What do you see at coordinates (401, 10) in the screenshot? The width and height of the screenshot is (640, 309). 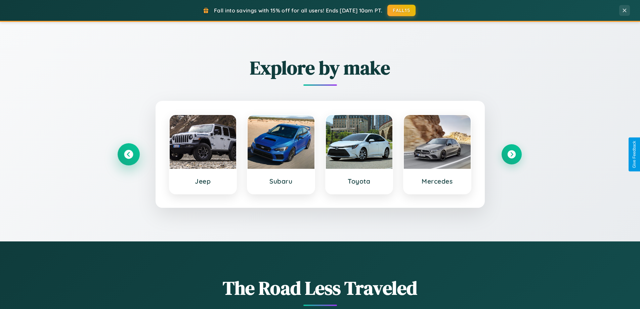 I see `button: FALL15` at bounding box center [401, 10].